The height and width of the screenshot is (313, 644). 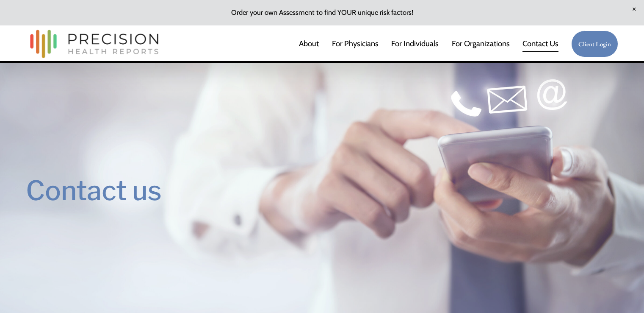 I want to click on a: About, so click(x=308, y=44).